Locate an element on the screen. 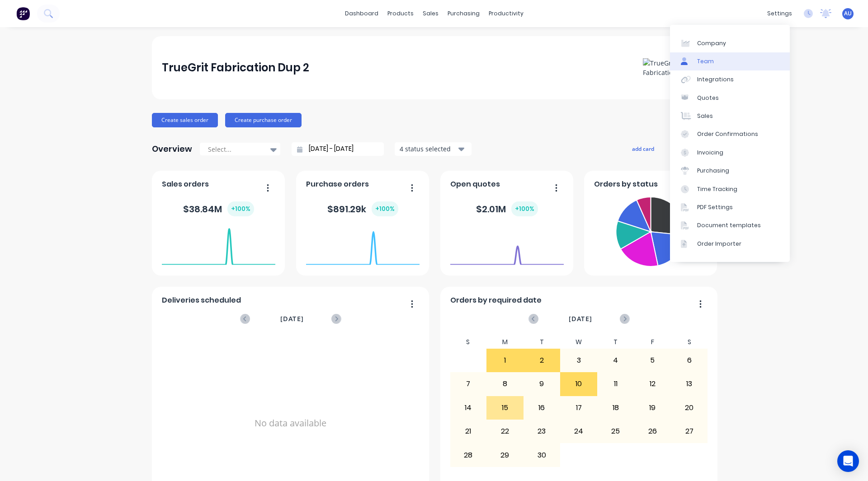 The width and height of the screenshot is (868, 481). div: W is located at coordinates (578, 342).